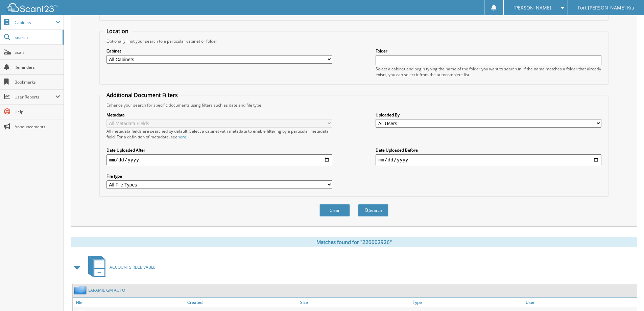 The width and height of the screenshot is (644, 311). What do you see at coordinates (488, 160) in the screenshot?
I see `input: end` at bounding box center [488, 160].